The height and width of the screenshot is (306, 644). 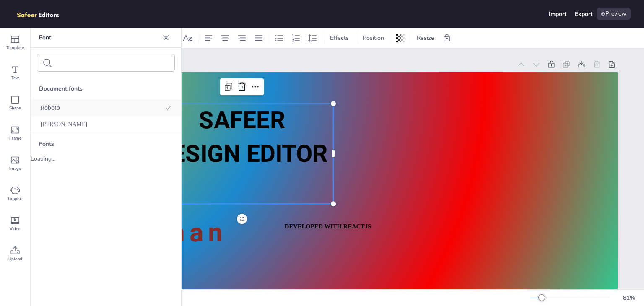 What do you see at coordinates (51, 108) in the screenshot?
I see `span: Roboto` at bounding box center [51, 108].